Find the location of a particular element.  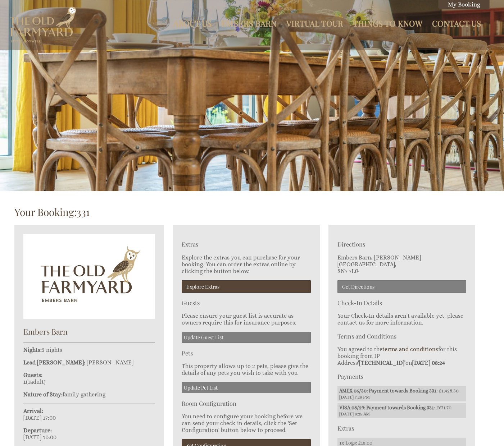

h3: Pets is located at coordinates (246, 353).